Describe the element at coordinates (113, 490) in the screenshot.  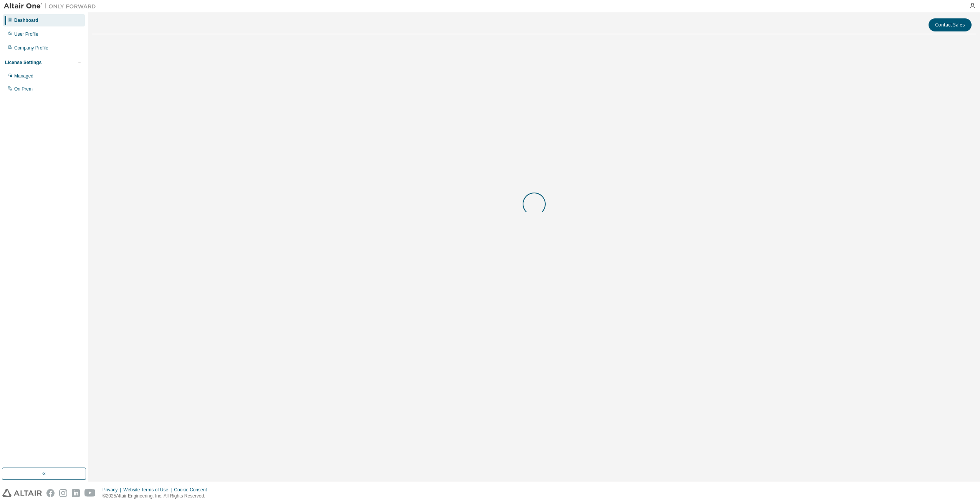
I see `div: Privacy` at that location.